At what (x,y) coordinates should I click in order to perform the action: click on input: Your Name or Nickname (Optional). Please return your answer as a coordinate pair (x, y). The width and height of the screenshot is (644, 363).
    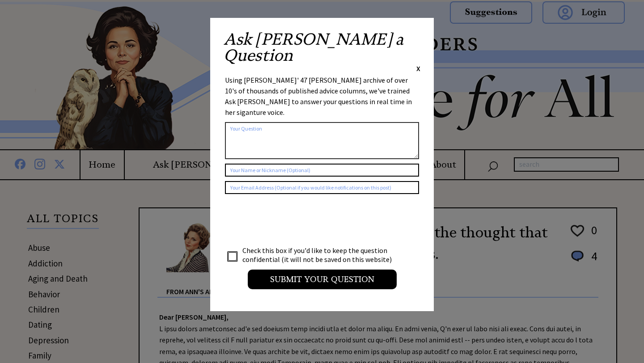
    Looking at the image, I should click on (322, 170).